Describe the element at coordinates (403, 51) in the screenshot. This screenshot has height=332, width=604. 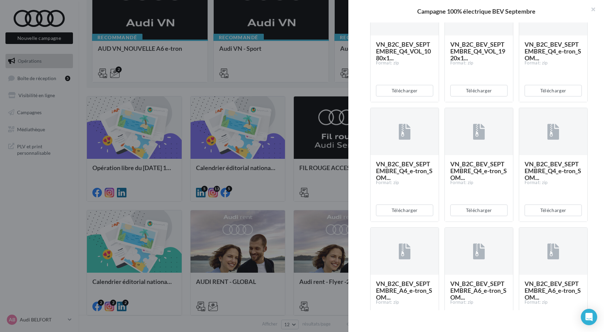
I see `span: VN_B2C_BEV_SEPTEMBRE_Q4_VOL_1080x1...` at that location.